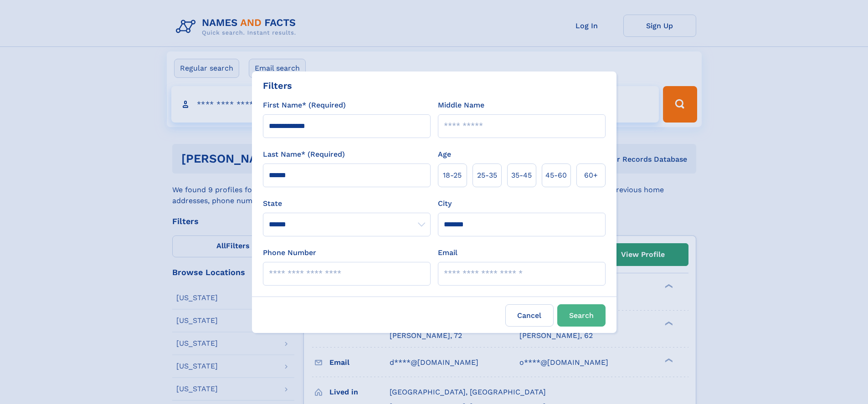 The image size is (868, 404). What do you see at coordinates (447, 252) in the screenshot?
I see `label: Email` at bounding box center [447, 252].